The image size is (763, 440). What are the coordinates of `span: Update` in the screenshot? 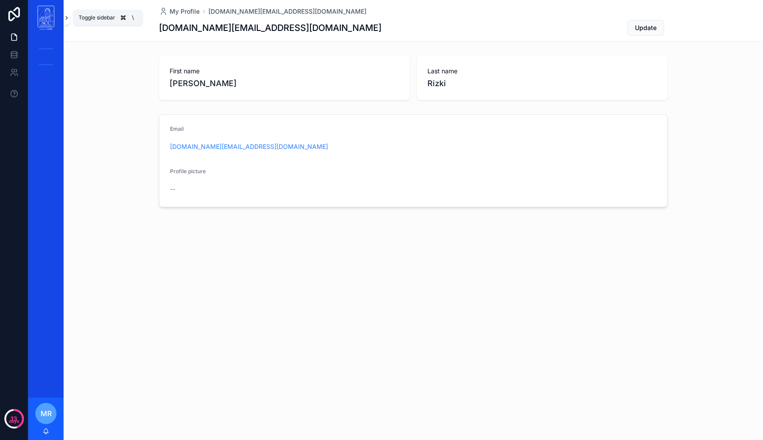 It's located at (646, 28).